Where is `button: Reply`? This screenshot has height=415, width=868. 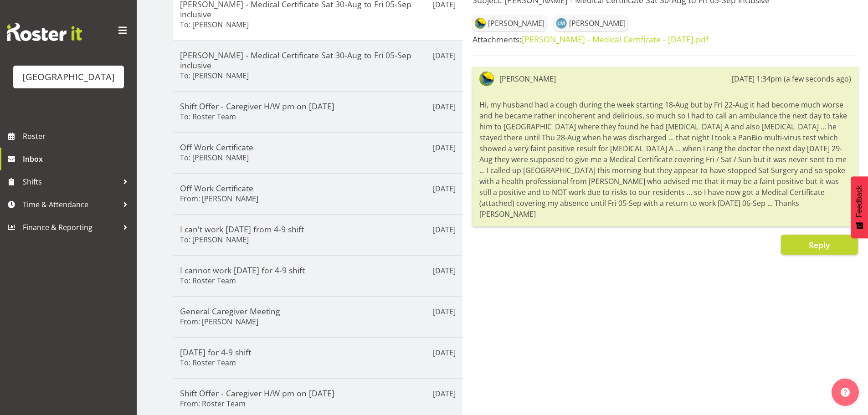 button: Reply is located at coordinates (819, 244).